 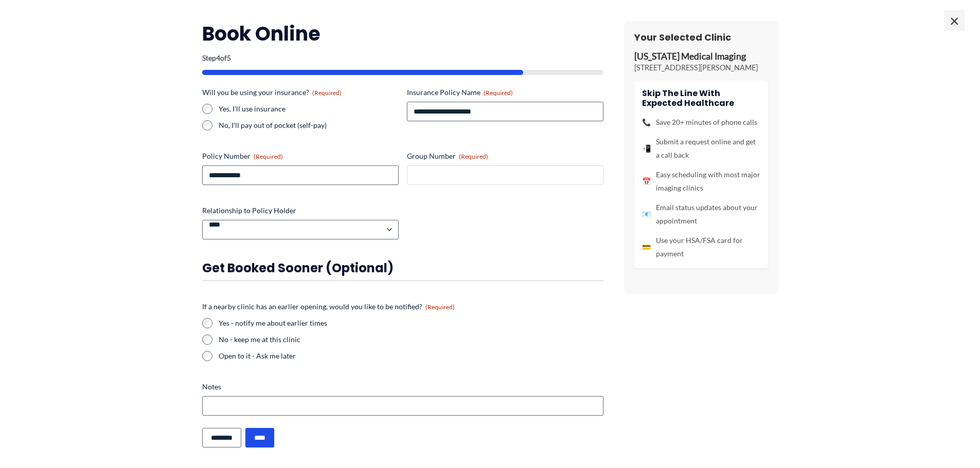 What do you see at coordinates (411, 340) in the screenshot?
I see `label: No - keep me at this clinic` at bounding box center [411, 340].